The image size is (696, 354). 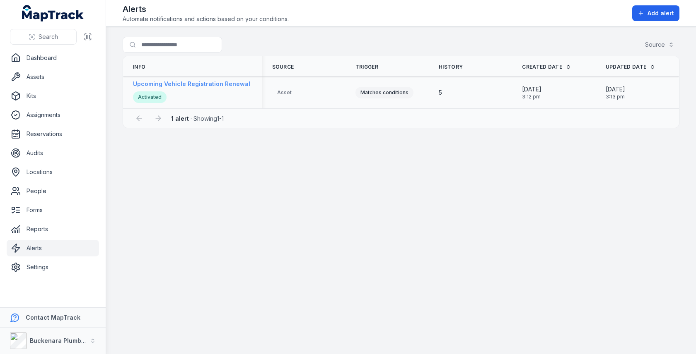 I want to click on a: Dashboard, so click(x=53, y=58).